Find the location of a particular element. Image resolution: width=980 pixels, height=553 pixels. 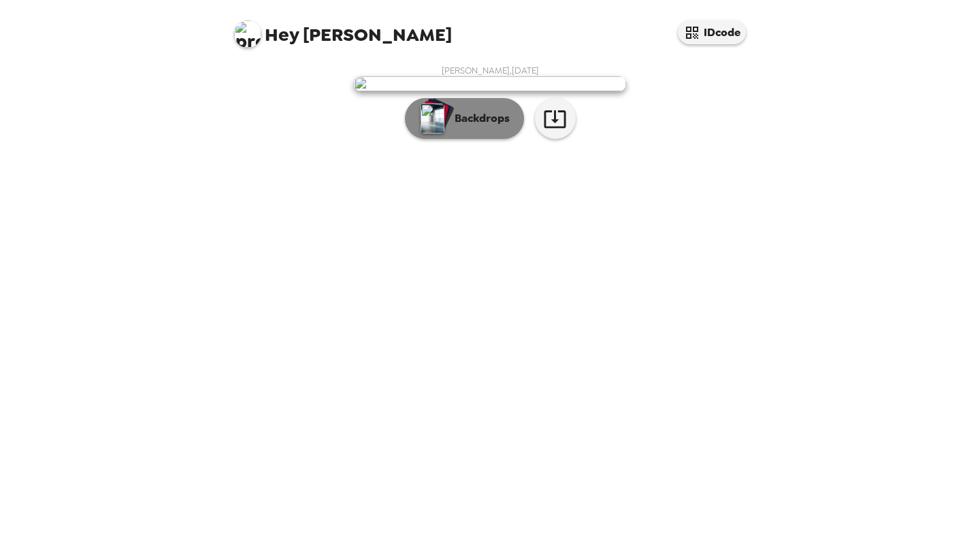

button: IDcode is located at coordinates (712, 32).